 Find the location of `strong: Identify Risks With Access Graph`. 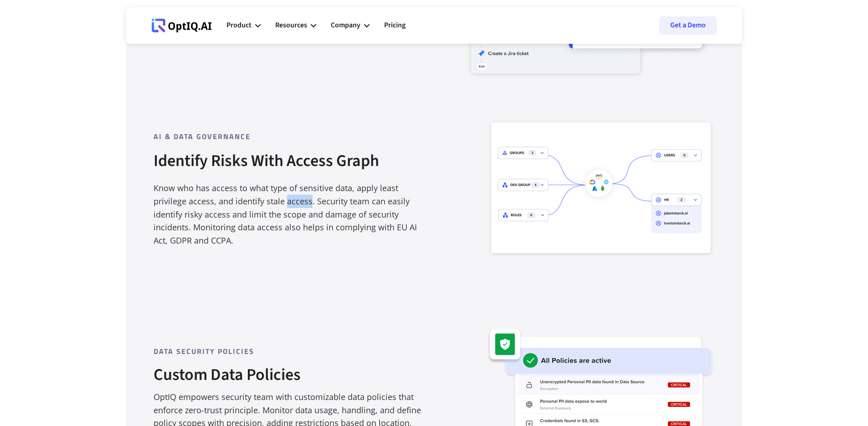

strong: Identify Risks With Access Graph is located at coordinates (266, 161).